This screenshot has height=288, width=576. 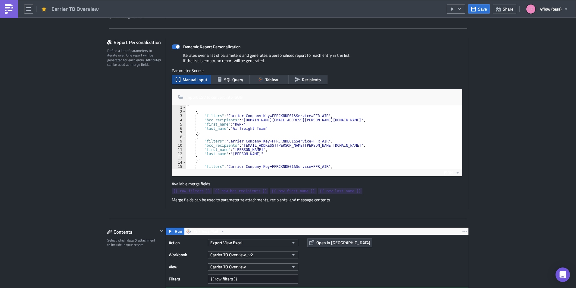 I want to click on p: With best regards, so click(x=145, y=33).